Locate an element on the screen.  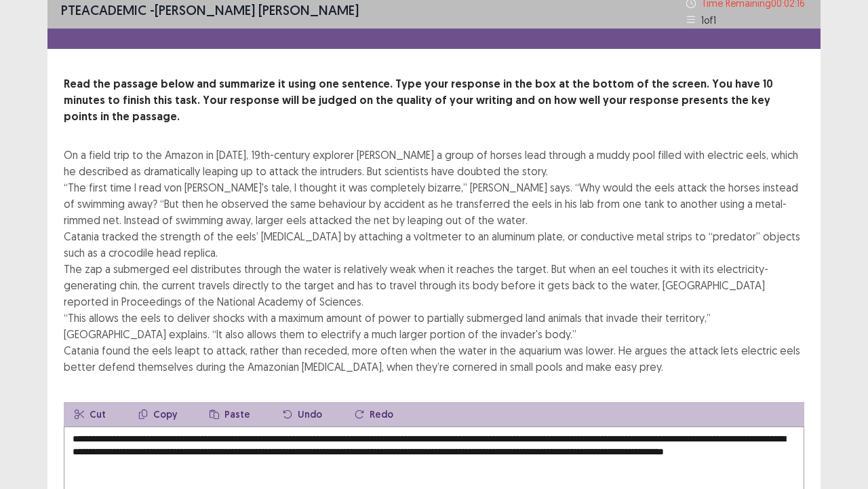
span: PTE academic is located at coordinates (104, 9).